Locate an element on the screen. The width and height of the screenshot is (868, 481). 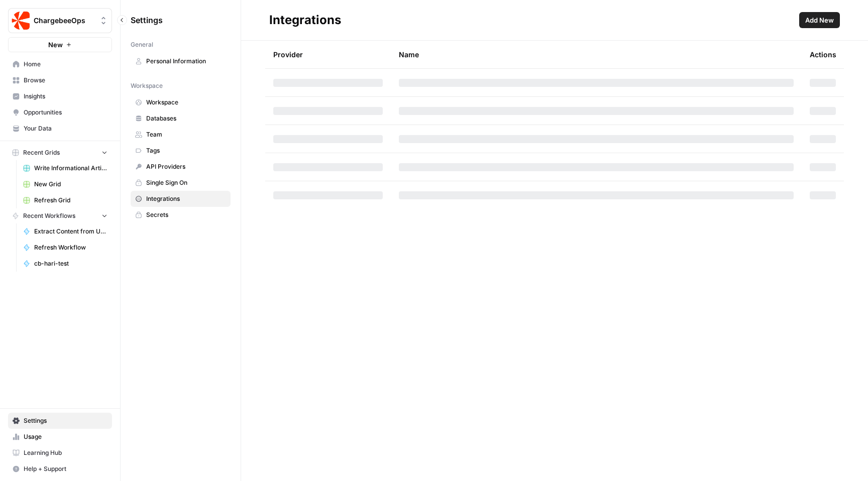
a: Databases is located at coordinates (181, 119).